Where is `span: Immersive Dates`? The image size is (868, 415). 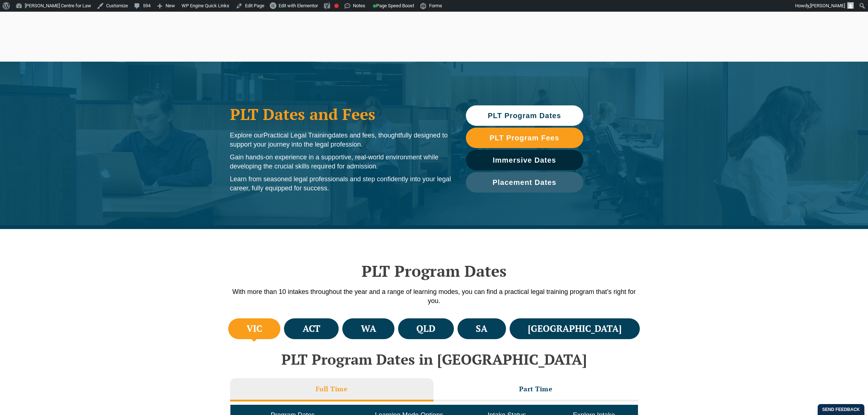
span: Immersive Dates is located at coordinates (525, 160).